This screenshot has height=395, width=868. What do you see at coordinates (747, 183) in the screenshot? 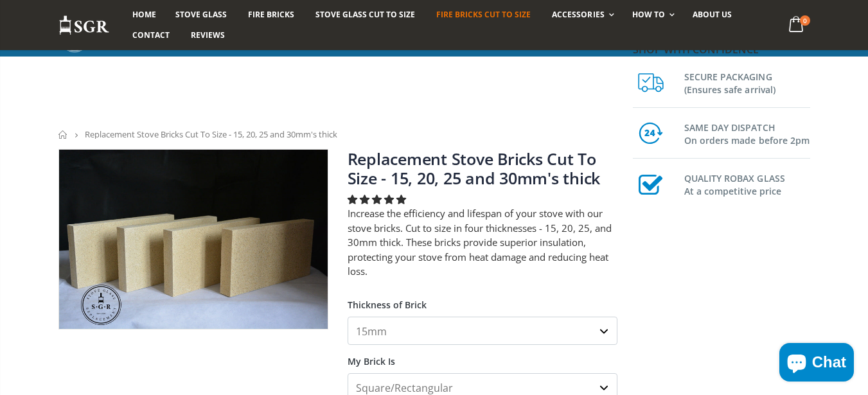
I see `h3: QUALITY ROBAX GLASS At a competitive price` at bounding box center [747, 183].